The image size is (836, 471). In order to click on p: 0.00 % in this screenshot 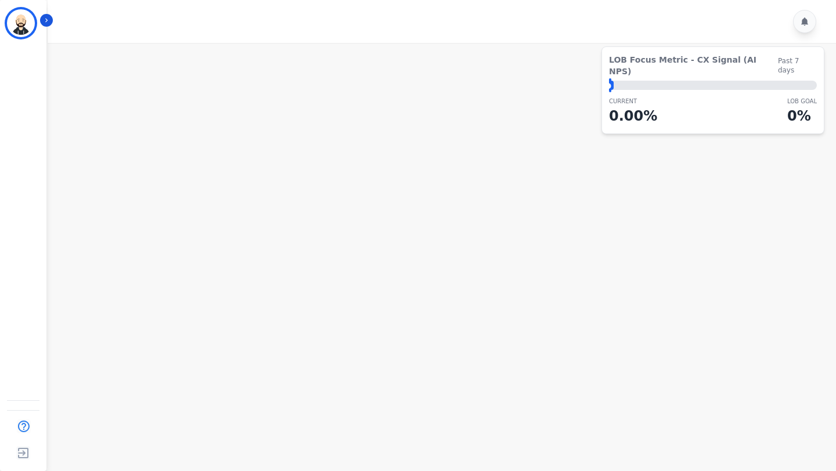, I will do `click(633, 116)`.